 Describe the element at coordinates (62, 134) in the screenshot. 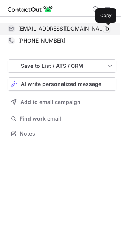

I see `button: Notes` at that location.